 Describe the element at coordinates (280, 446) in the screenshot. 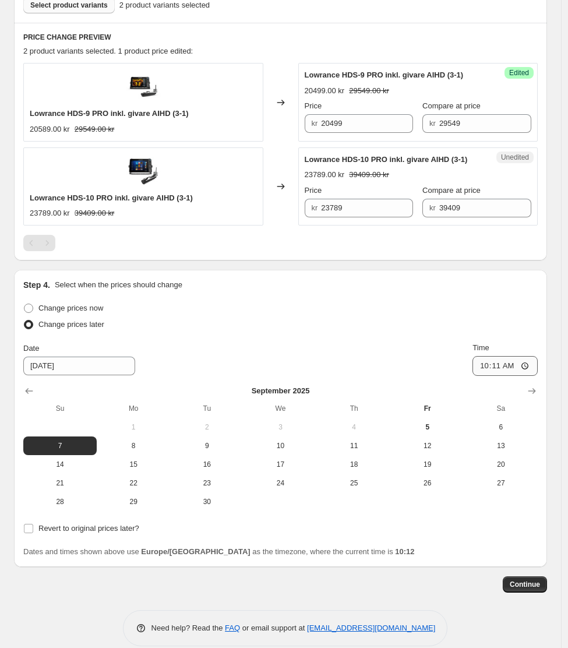

I see `button: Wednesday September 10 2025` at that location.